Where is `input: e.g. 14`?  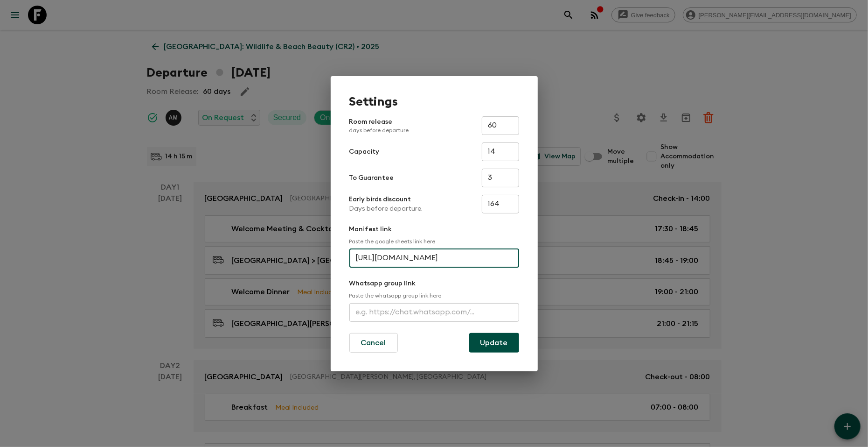
input: e.g. 14 is located at coordinates (501, 152).